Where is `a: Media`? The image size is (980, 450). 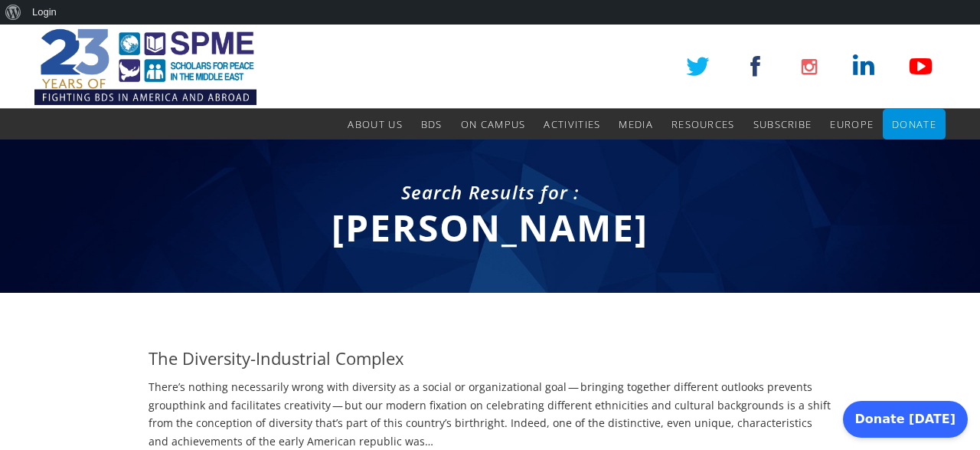 a: Media is located at coordinates (635, 124).